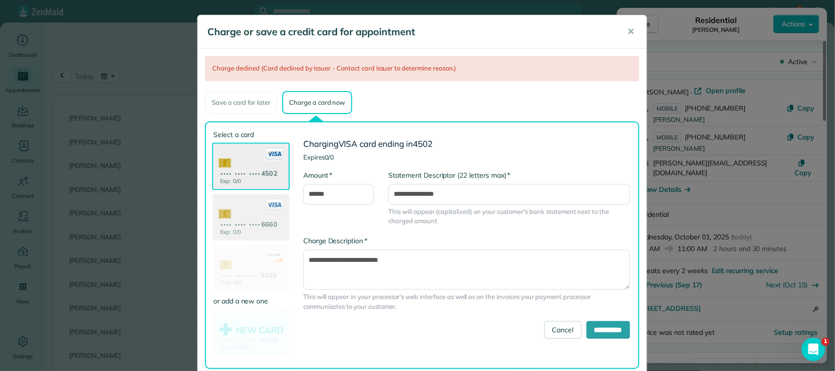 The width and height of the screenshot is (835, 371). What do you see at coordinates (318, 175) in the screenshot?
I see `label: Amount` at bounding box center [318, 175].